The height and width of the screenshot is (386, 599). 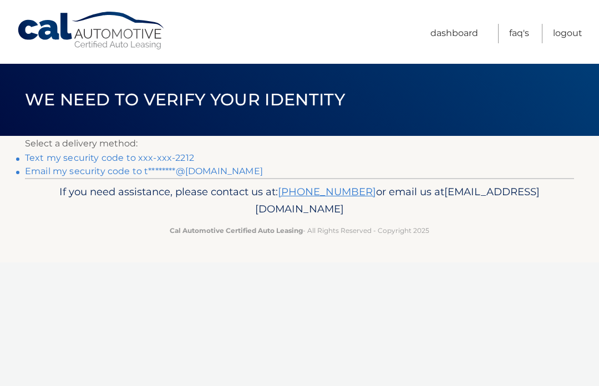 What do you see at coordinates (109, 158) in the screenshot?
I see `a: Text my security code to xxx-xxx-2212` at bounding box center [109, 158].